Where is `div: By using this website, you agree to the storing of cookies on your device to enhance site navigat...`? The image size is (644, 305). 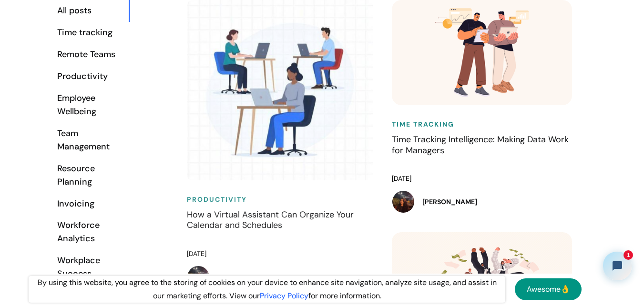 div: By using this website, you agree to the storing of cookies on your device to enhance site navigat... is located at coordinates (267, 290).